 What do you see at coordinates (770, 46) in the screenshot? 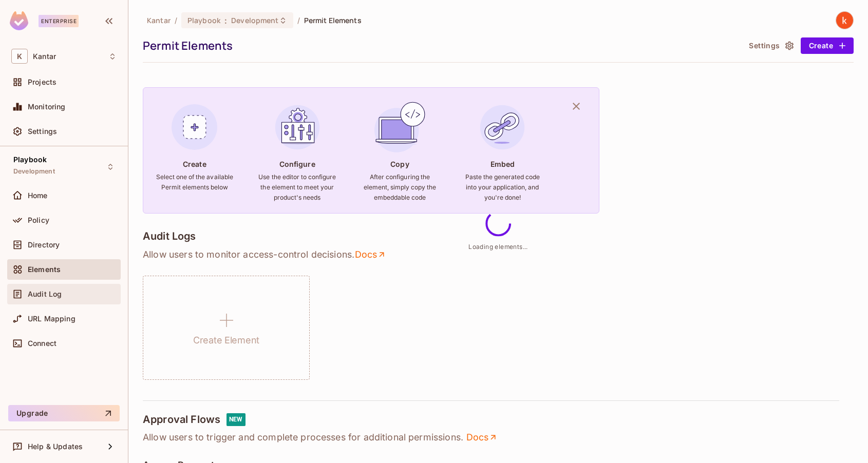
I see `button: Settings` at bounding box center [770, 46].